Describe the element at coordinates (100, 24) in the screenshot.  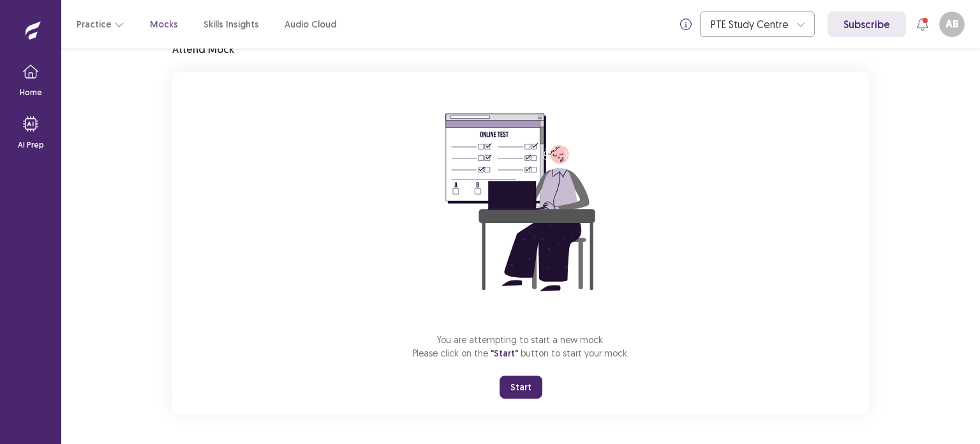
I see `button: Practice` at that location.